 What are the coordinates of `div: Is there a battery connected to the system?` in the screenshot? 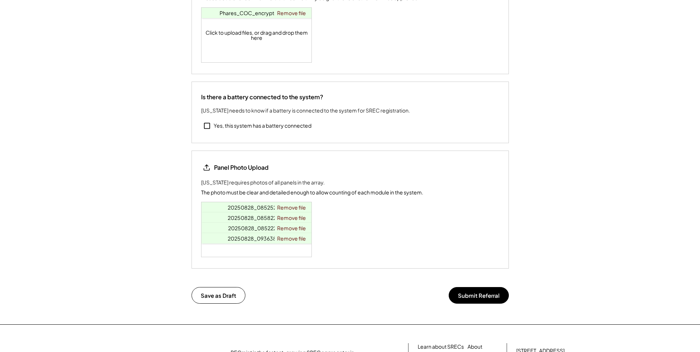 It's located at (262, 97).